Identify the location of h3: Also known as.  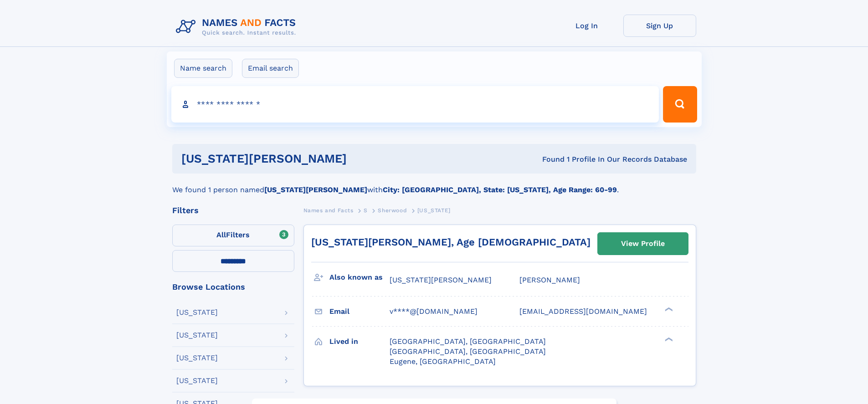
(359, 277).